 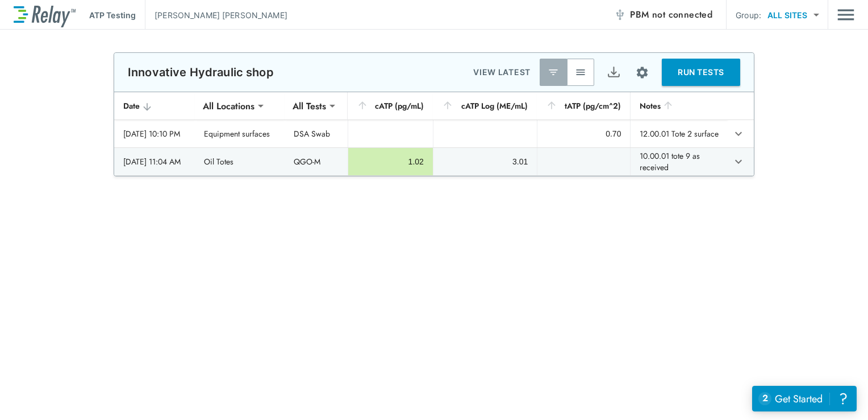 What do you see at coordinates (583, 133) in the screenshot?
I see `div: 0.70` at bounding box center [583, 133].